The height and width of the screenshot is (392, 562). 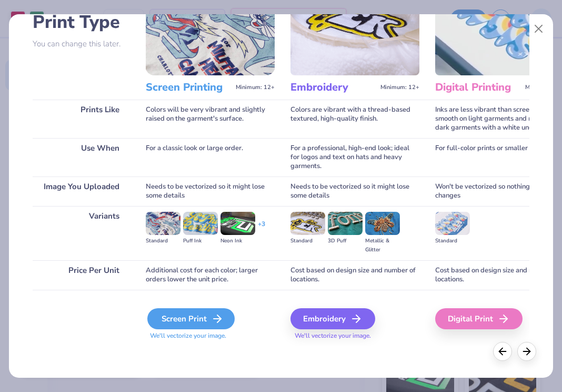 What do you see at coordinates (210, 275) in the screenshot?
I see `div: Additional cost for each color; larger orders lower the unit price.` at bounding box center [210, 275].